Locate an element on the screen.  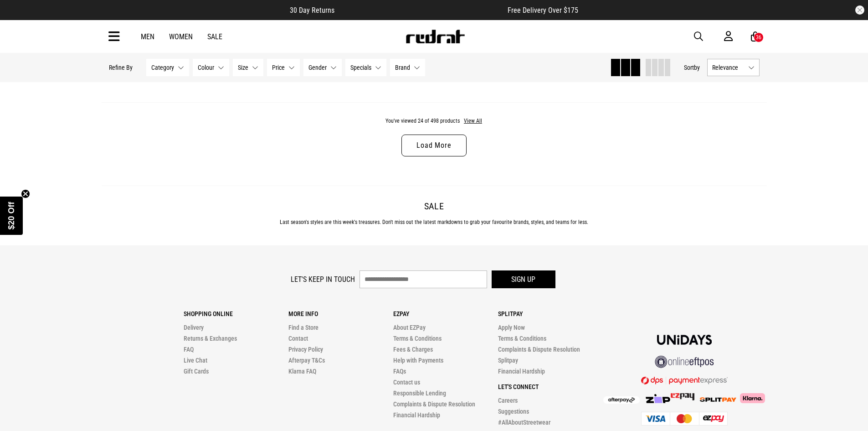
a: Klarna FAQ is located at coordinates (302, 371).